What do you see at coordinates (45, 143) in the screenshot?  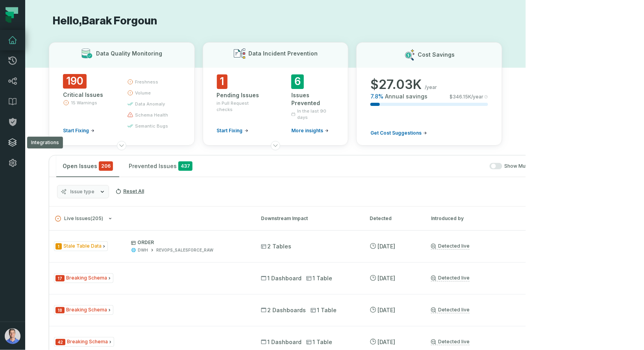 I see `div: Integrations` at bounding box center [45, 143].